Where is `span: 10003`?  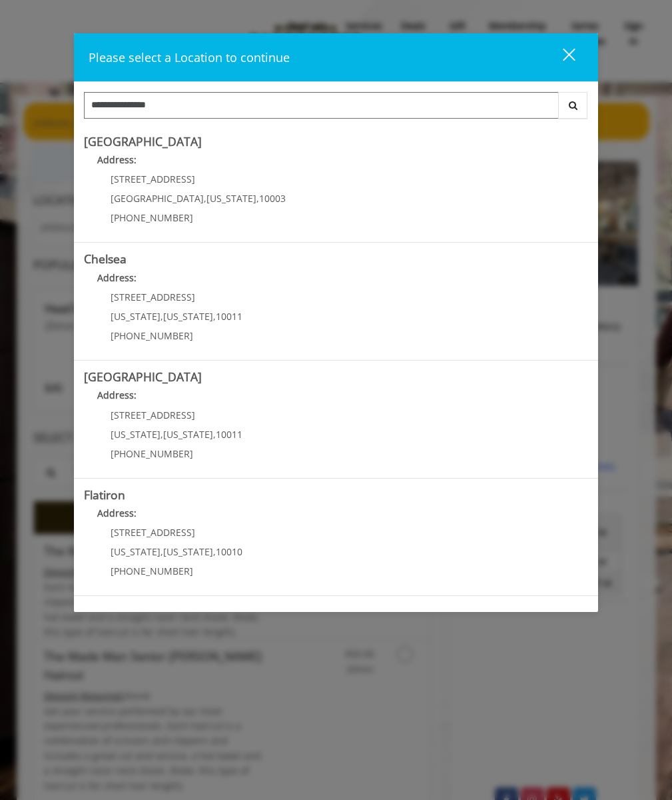 span: 10003 is located at coordinates (272, 198).